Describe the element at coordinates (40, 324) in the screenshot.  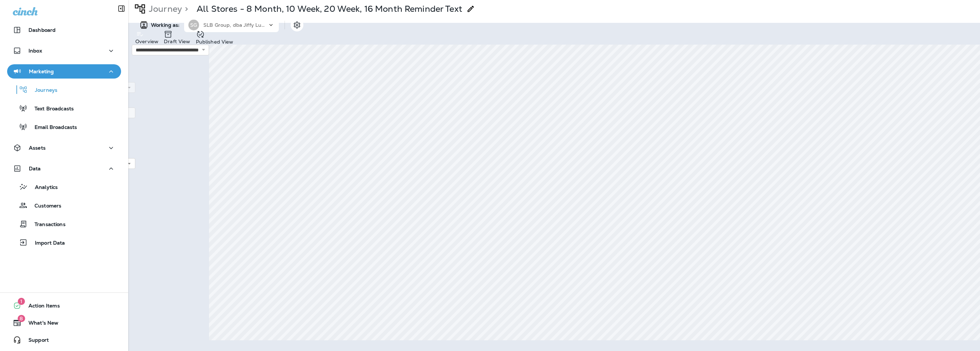
I see `span: What's New` at that location.